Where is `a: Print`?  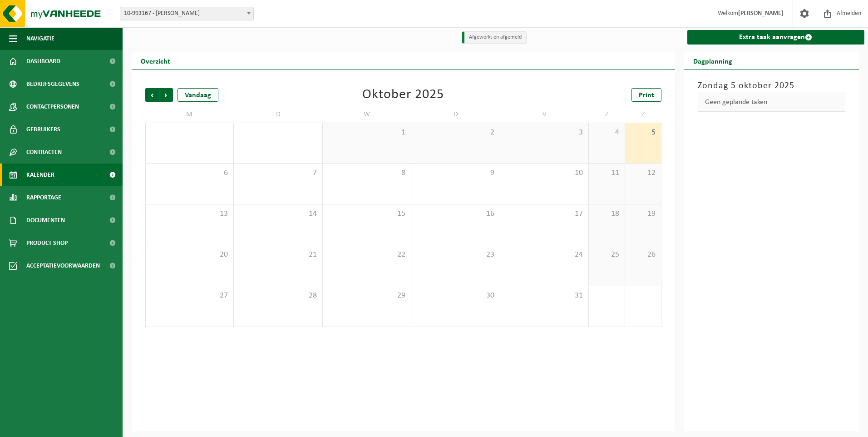 a: Print is located at coordinates (647, 95).